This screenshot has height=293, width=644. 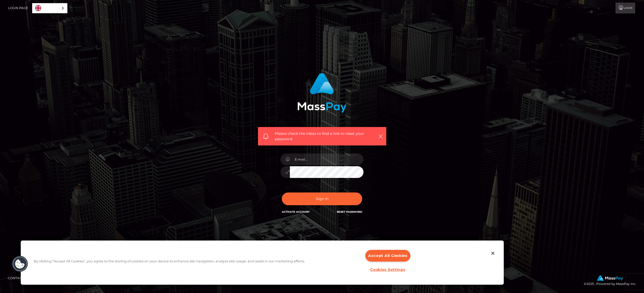 What do you see at coordinates (262, 262) in the screenshot?
I see `div: Cookie banner` at bounding box center [262, 262].